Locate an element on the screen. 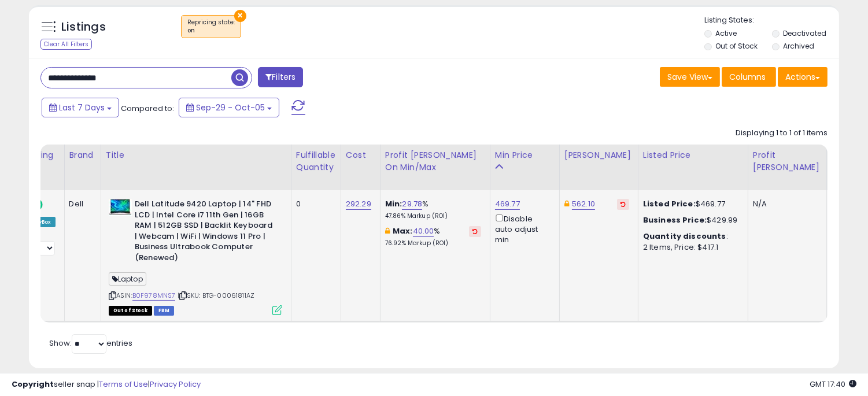 This screenshot has height=396, width=868. a: B0F978MNS7 is located at coordinates (154, 296).